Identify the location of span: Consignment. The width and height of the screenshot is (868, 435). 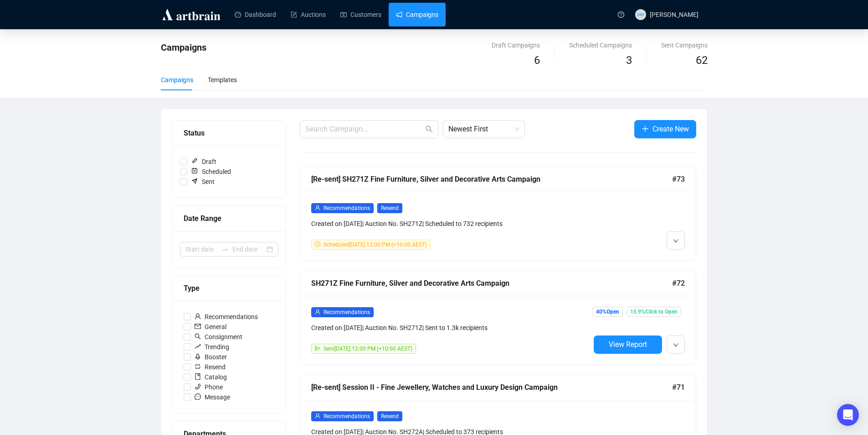
(218, 337).